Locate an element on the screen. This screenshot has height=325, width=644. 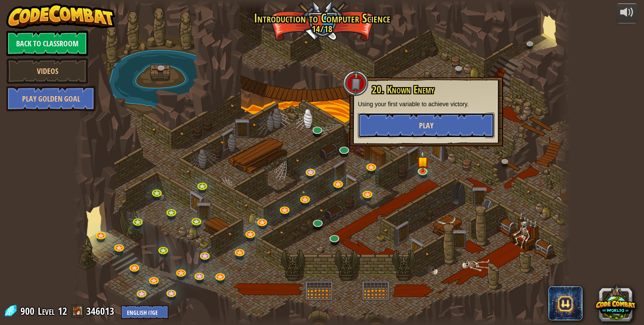
span: 20. Known Enemy is located at coordinates (403, 90).